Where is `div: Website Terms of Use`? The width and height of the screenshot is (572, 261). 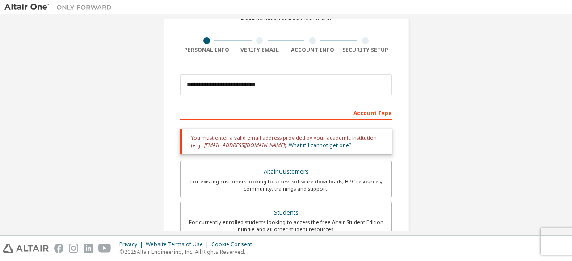 div: Website Terms of Use is located at coordinates (178, 245).